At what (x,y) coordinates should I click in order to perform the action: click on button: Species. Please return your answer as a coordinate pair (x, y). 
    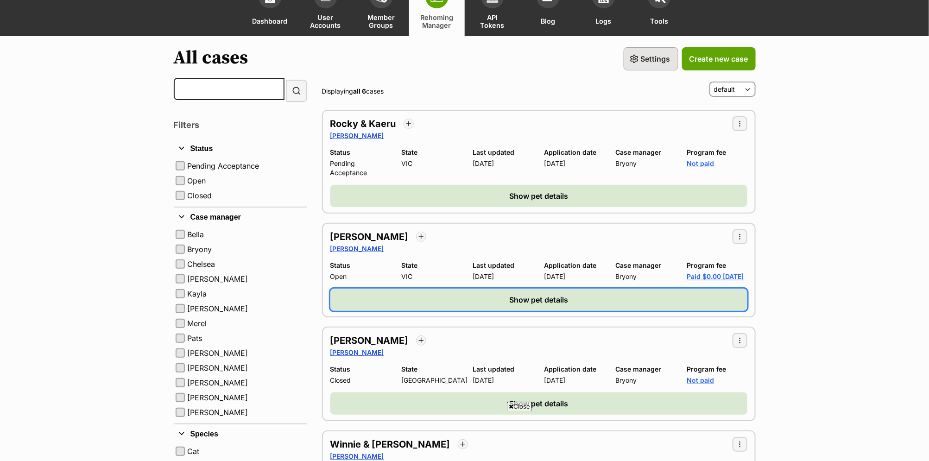
    Looking at the image, I should click on (241, 434).